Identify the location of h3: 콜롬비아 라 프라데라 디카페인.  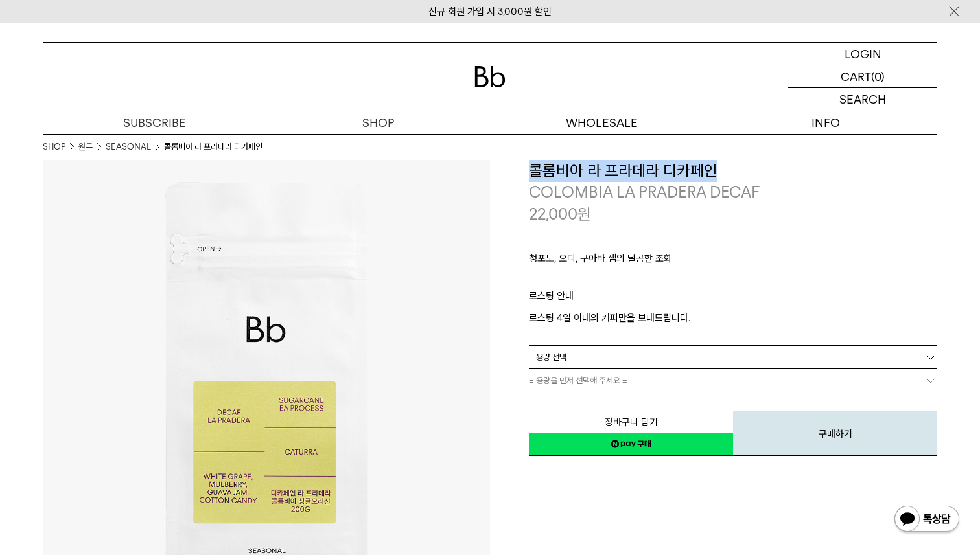
(733, 171).